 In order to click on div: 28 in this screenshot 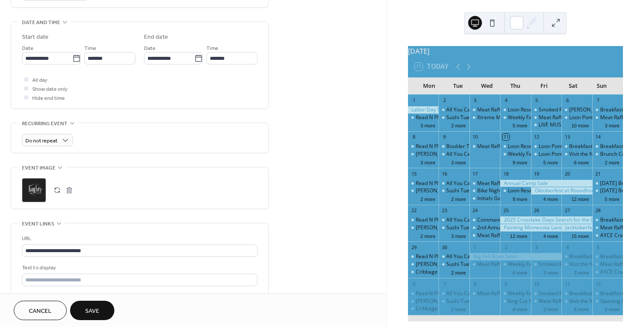, I will do `click(598, 210)`.